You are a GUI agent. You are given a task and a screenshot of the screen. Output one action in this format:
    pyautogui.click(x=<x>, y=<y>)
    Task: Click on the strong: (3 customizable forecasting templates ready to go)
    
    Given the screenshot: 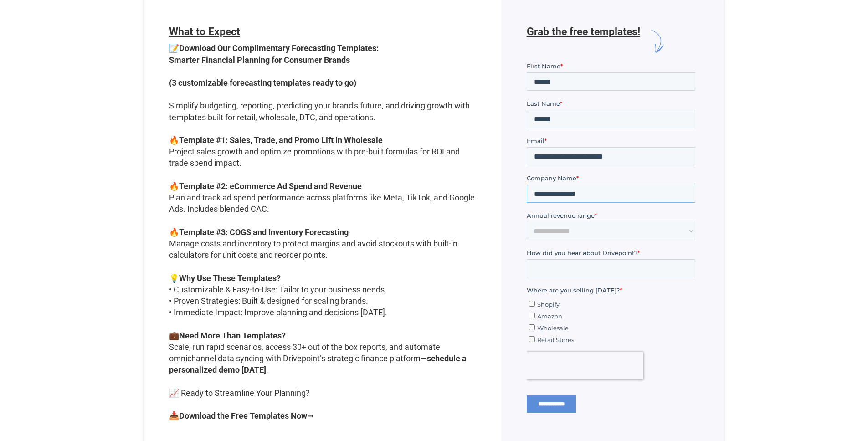 What is the action you would take?
    pyautogui.click(x=263, y=82)
    